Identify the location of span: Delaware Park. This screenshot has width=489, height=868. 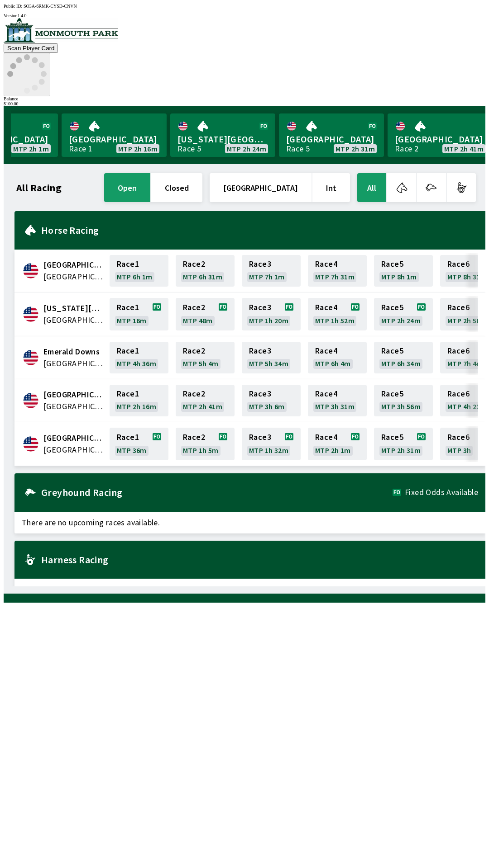
(74, 309).